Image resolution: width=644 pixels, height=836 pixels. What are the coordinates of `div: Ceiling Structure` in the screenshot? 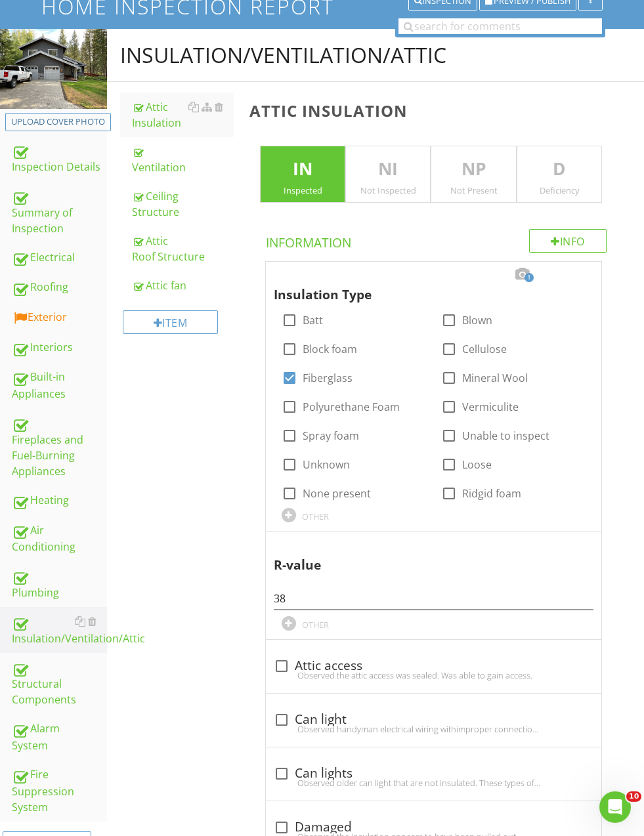 It's located at (183, 204).